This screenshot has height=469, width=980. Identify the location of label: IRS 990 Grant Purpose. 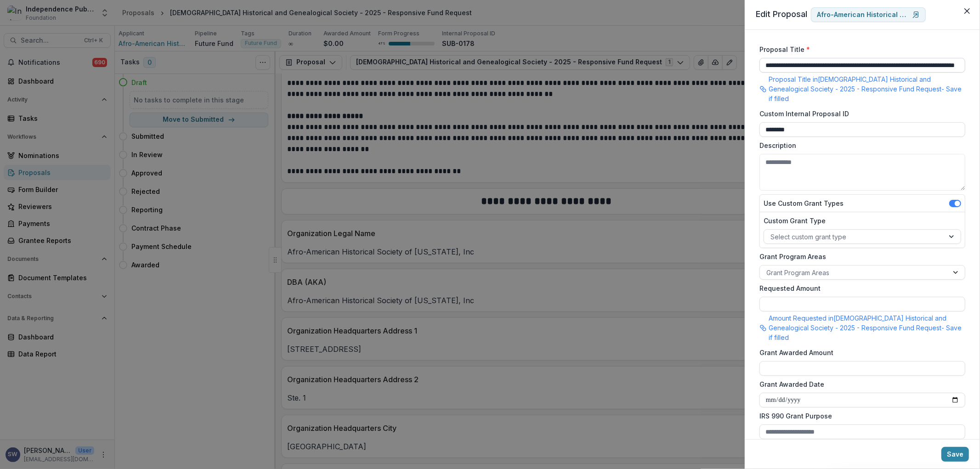
(860, 416).